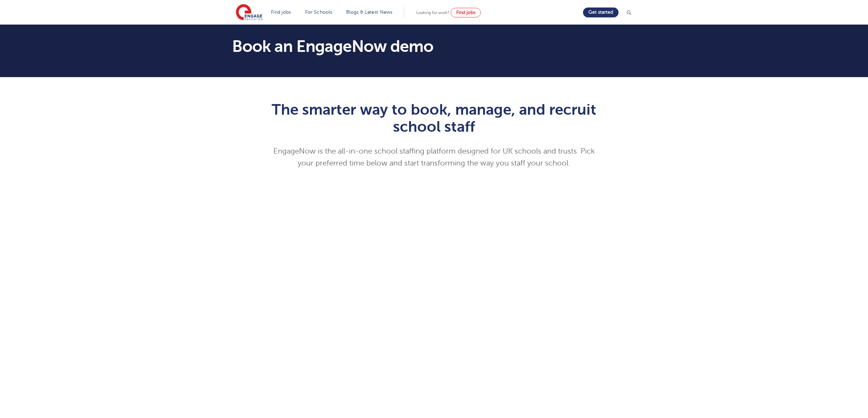  I want to click on span: Looking for work?, so click(432, 13).